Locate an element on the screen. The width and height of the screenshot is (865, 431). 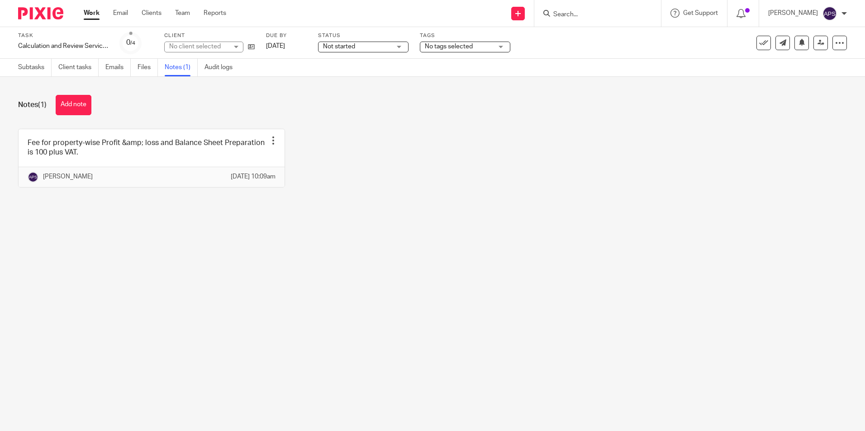
label: Due by is located at coordinates (286, 36).